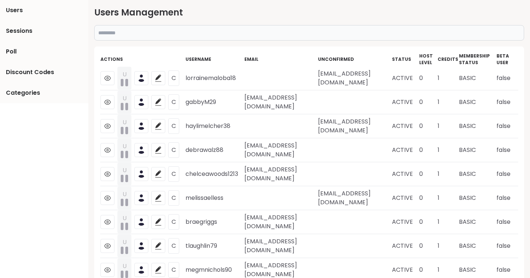 The width and height of the screenshot is (530, 278). Describe the element at coordinates (428, 59) in the screenshot. I see `th: Host Level` at that location.